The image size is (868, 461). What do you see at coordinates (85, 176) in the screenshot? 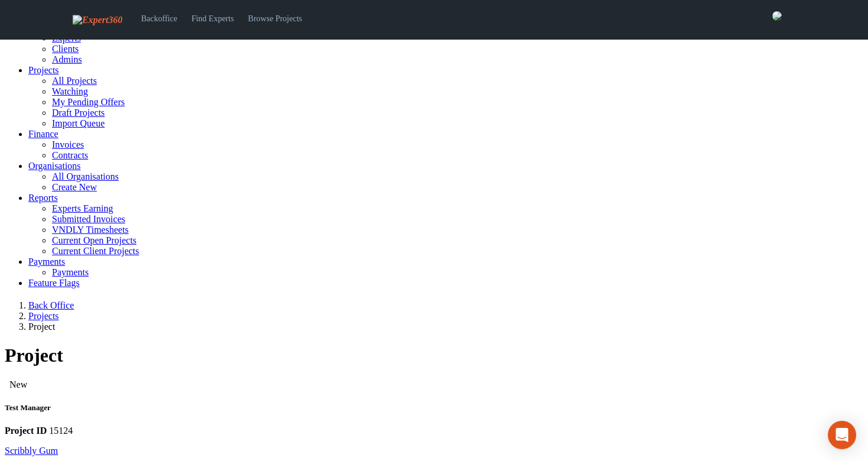
I see `a: All Organisations` at bounding box center [85, 176].